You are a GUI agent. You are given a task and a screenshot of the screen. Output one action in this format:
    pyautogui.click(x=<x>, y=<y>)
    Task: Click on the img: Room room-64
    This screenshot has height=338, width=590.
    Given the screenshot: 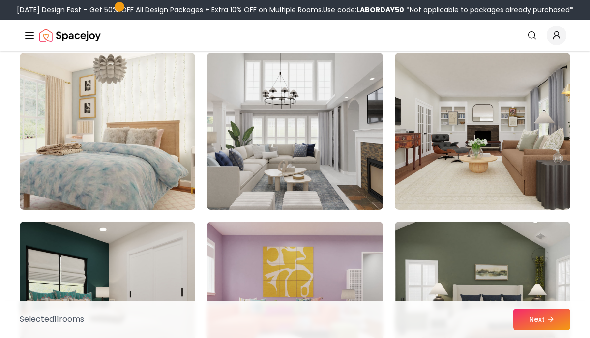 What is the action you would take?
    pyautogui.click(x=107, y=131)
    